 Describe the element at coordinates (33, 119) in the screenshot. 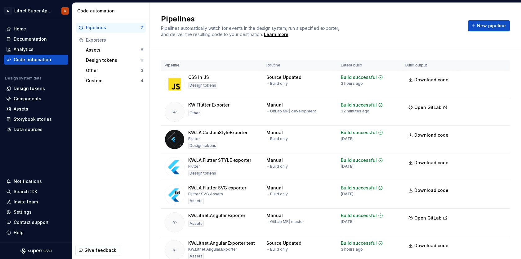

I see `div: Storybook stories` at that location.